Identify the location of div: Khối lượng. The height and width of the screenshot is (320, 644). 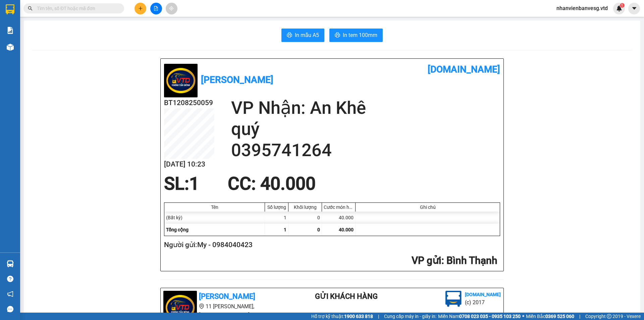
(305, 207).